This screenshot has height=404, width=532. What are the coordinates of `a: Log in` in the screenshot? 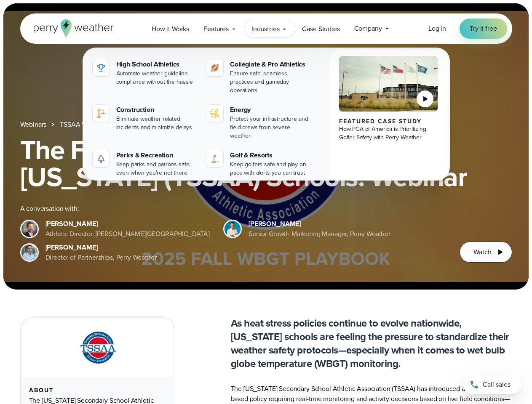 It's located at (437, 29).